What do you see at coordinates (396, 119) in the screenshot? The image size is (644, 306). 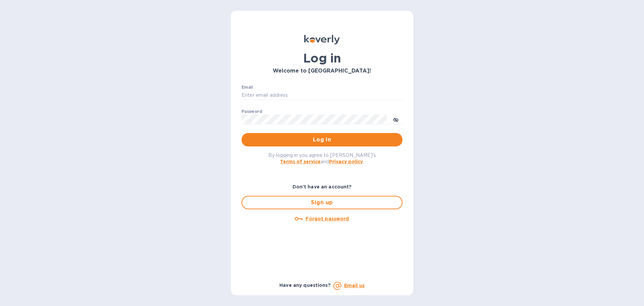 I see `button: toggle password visibility` at bounding box center [396, 119].